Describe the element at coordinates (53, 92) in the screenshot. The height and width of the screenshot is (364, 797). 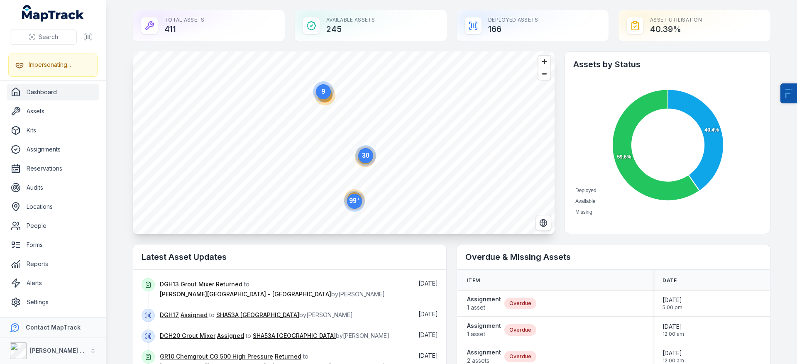
I see `a: Dashboard` at that location.